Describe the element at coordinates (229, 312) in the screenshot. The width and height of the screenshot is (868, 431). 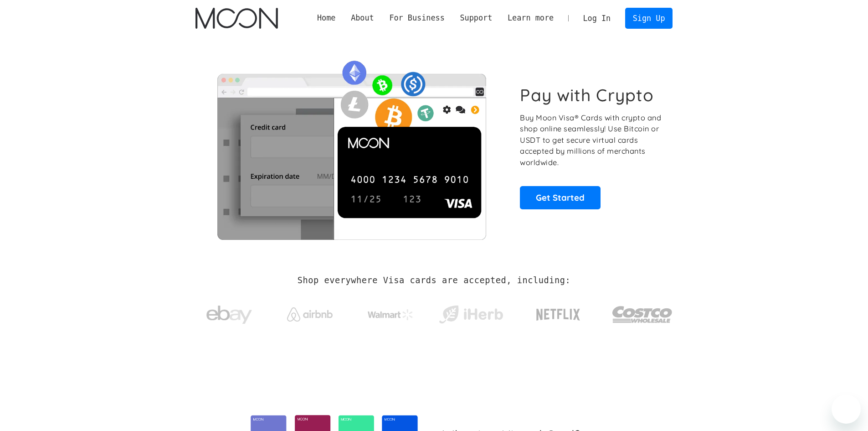
I see `a: ebay` at that location.